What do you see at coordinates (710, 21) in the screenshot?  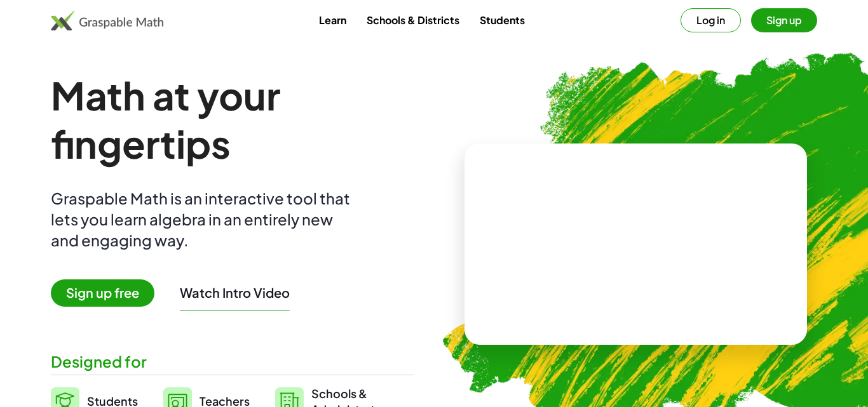 I see `button: Log in` at bounding box center [710, 21].